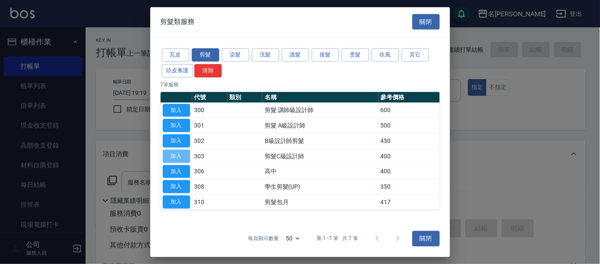 The image size is (600, 264). What do you see at coordinates (320, 187) in the screenshot?
I see `td: 學生剪髮(UP)` at bounding box center [320, 187].